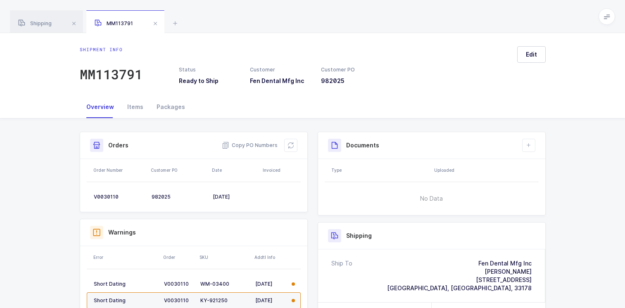 This screenshot has height=308, width=625. I want to click on div: Error, so click(126, 258).